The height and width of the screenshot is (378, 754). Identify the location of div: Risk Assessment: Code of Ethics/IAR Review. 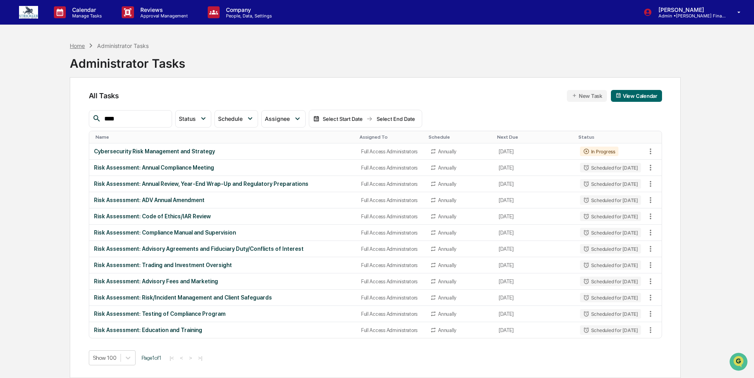
(223, 216).